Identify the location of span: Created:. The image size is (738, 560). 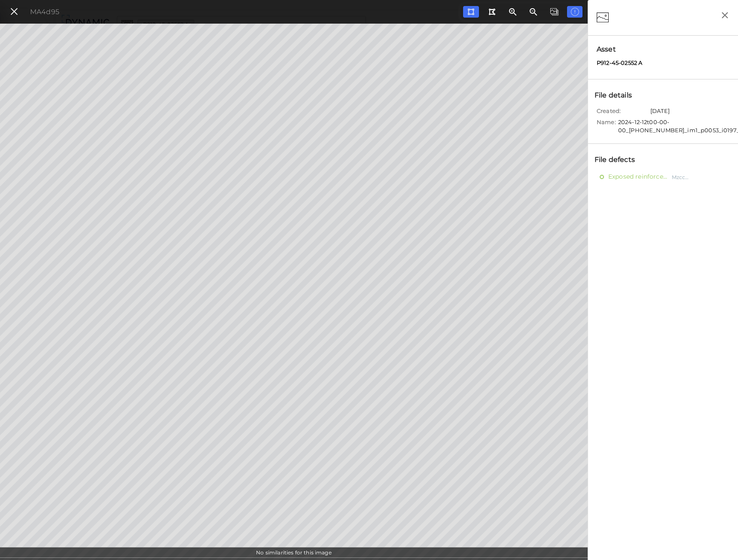
(623, 113).